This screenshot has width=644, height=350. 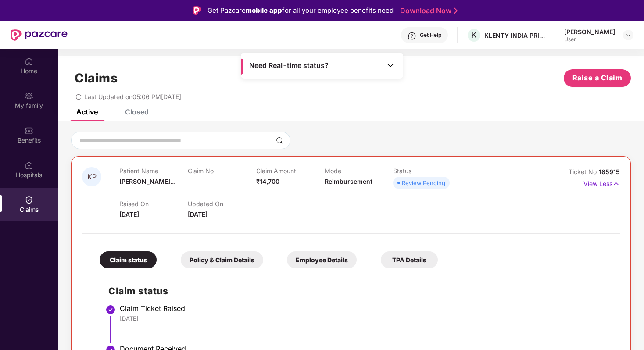 What do you see at coordinates (409, 260) in the screenshot?
I see `div: TPA Details` at bounding box center [409, 260].